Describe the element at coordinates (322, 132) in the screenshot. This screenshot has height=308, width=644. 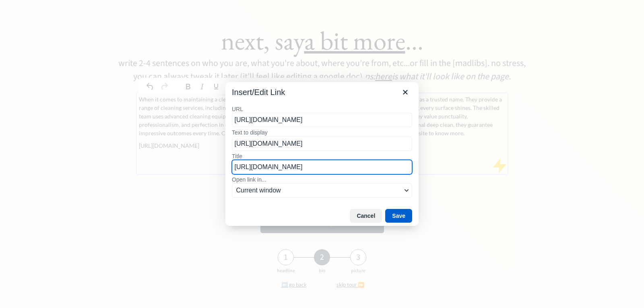
I see `label: Text to display` at that location.